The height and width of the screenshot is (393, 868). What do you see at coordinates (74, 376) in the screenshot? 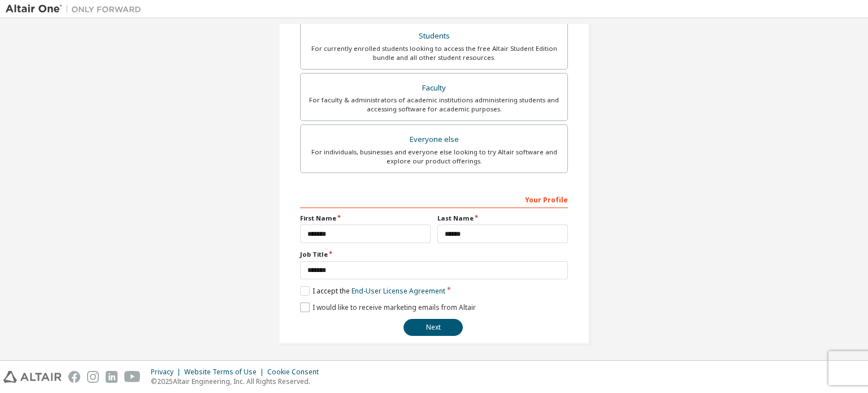
I see `img: facebook.svg` at bounding box center [74, 376].